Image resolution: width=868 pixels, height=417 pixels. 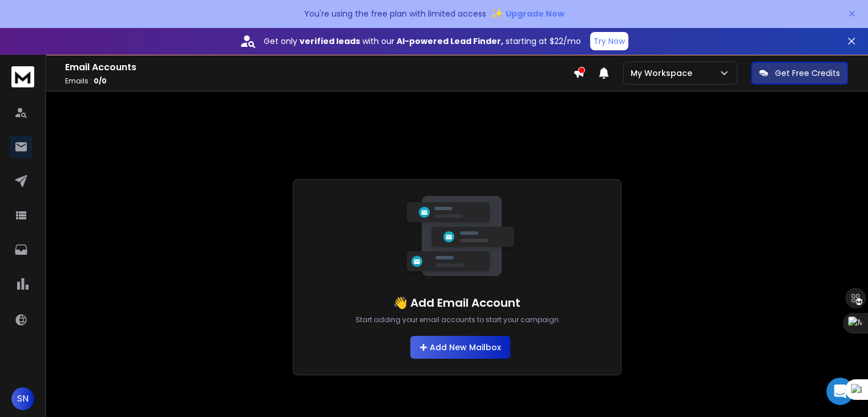 I want to click on button: Get Free Credits, so click(x=799, y=73).